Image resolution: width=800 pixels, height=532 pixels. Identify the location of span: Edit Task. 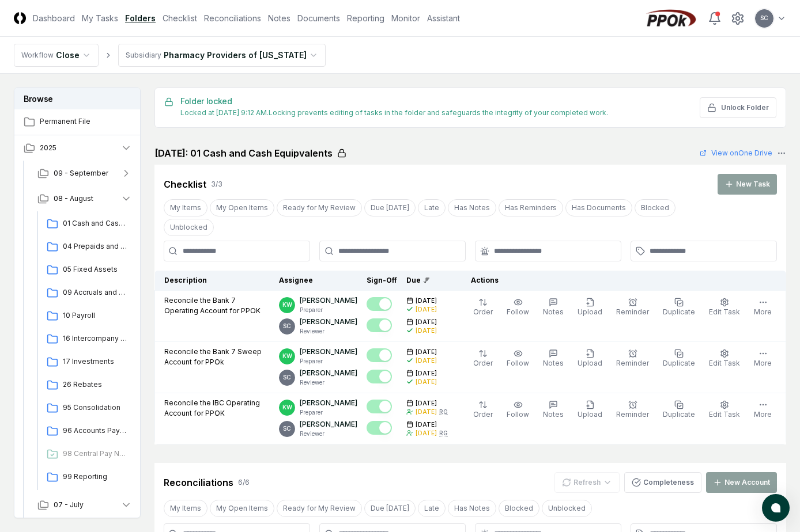
(724, 363).